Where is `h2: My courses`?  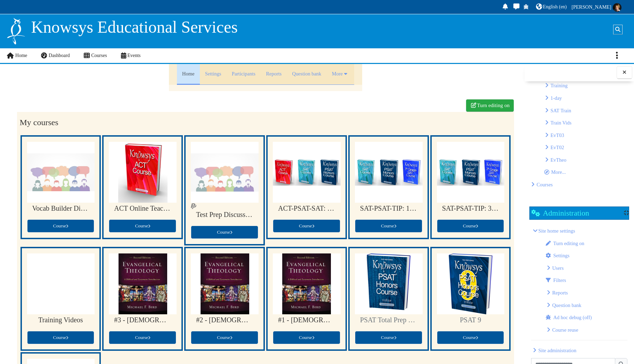 h2: My courses is located at coordinates (266, 122).